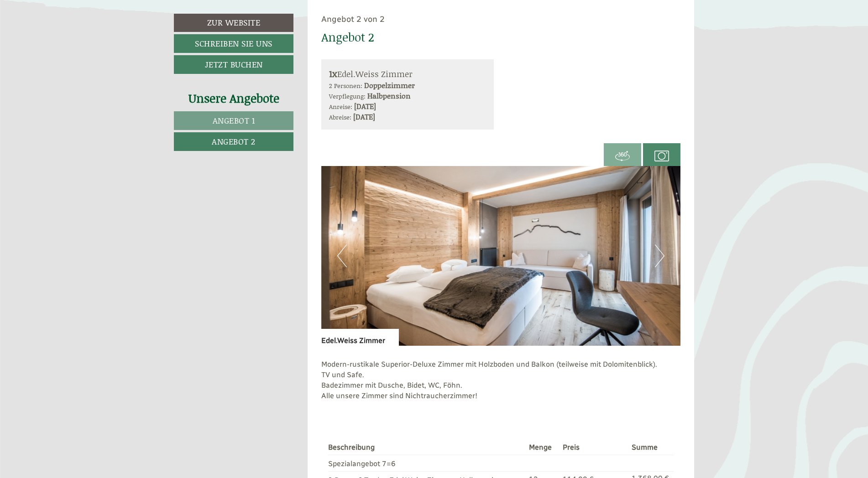  I want to click on th: Menge, so click(542, 448).